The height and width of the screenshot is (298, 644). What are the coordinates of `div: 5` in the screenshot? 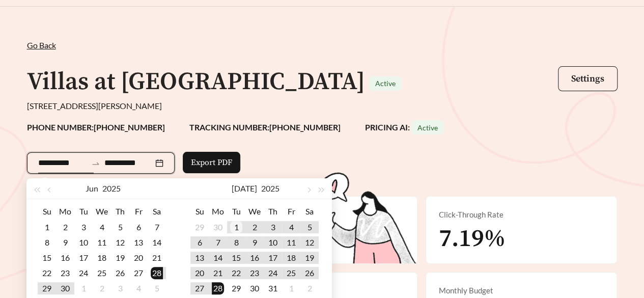 It's located at (309, 227).